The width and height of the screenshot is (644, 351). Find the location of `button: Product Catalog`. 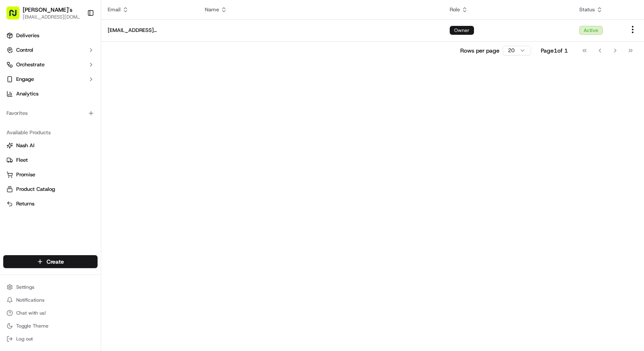

button: Product Catalog is located at coordinates (50, 189).